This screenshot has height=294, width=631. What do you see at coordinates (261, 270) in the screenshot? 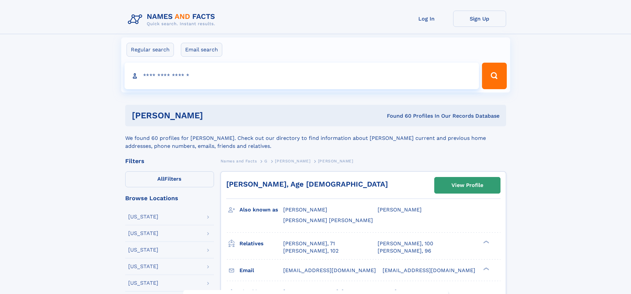
I see `h3: Email` at bounding box center [261, 270].